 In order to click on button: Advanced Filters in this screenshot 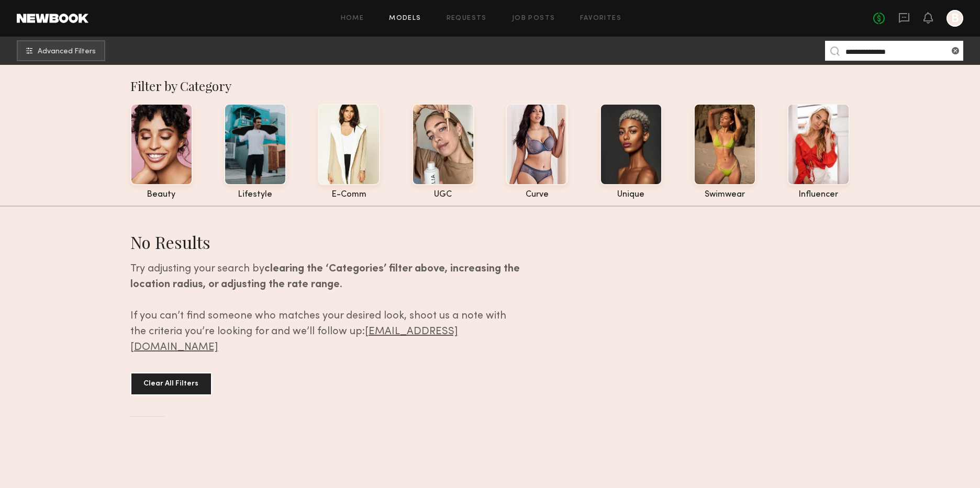, I will do `click(61, 51)`.